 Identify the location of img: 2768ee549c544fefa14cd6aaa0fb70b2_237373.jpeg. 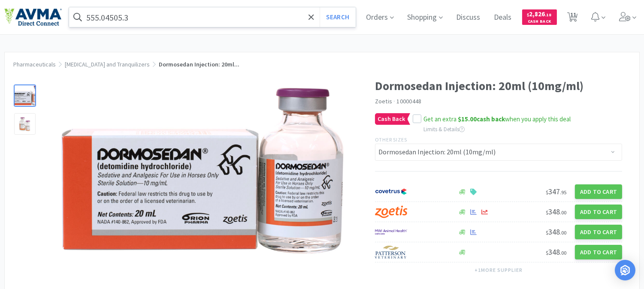
(203, 171).